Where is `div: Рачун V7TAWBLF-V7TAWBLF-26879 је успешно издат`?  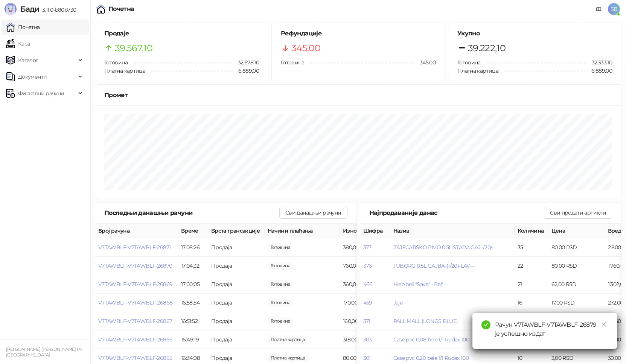
div: Рачун V7TAWBLF-V7TAWBLF-26879 је успешно издат is located at coordinates (552, 329).